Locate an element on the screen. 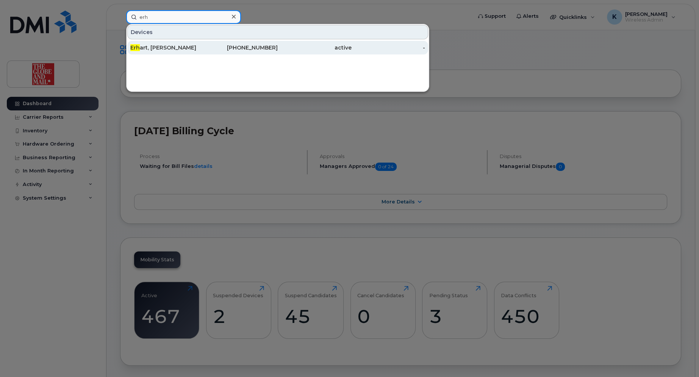 The height and width of the screenshot is (377, 699). span: Erh is located at coordinates (135, 48).